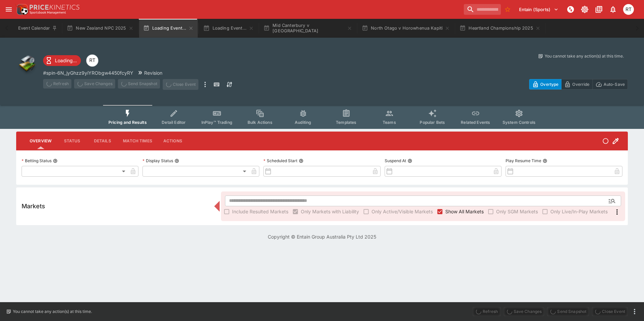 Image resolution: width=644 pixels, height=321 pixels. What do you see at coordinates (41, 141) in the screenshot?
I see `button: Overview` at bounding box center [41, 141].